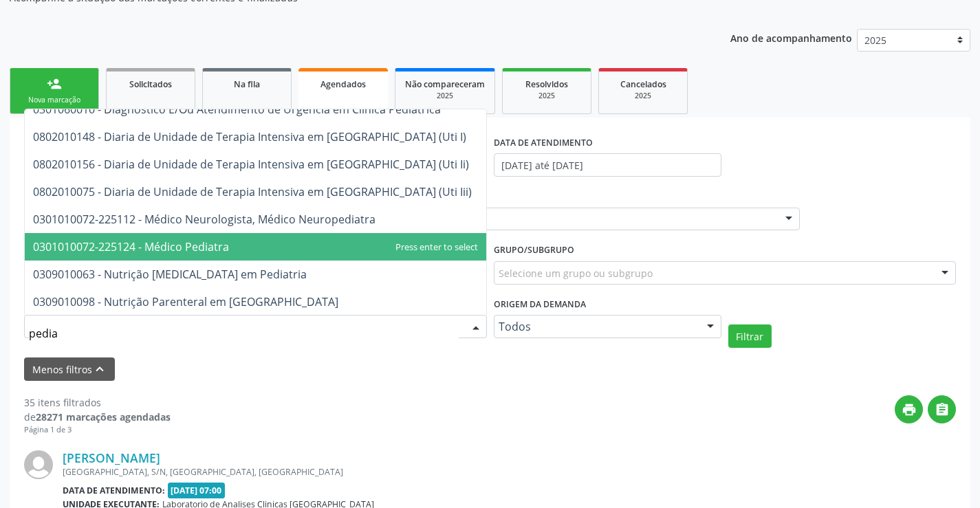 The height and width of the screenshot is (508, 980). I want to click on button: Menos filtroskeyboard_arrow_up, so click(69, 369).